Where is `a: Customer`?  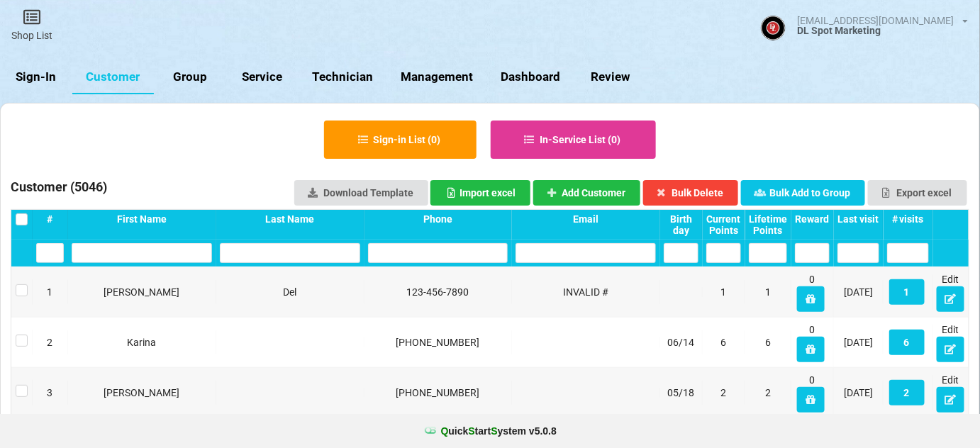
a: Customer is located at coordinates (112, 78).